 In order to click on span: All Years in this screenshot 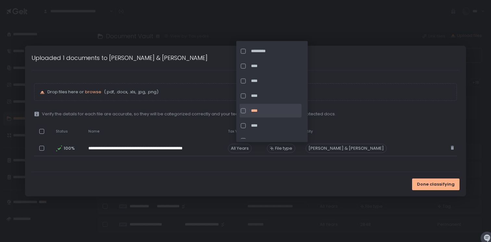, I will do `click(239, 149)`.